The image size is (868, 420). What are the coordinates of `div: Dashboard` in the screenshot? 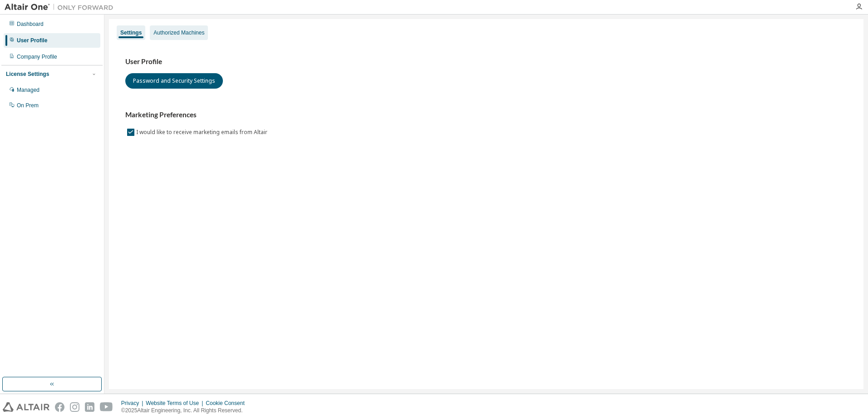 It's located at (30, 24).